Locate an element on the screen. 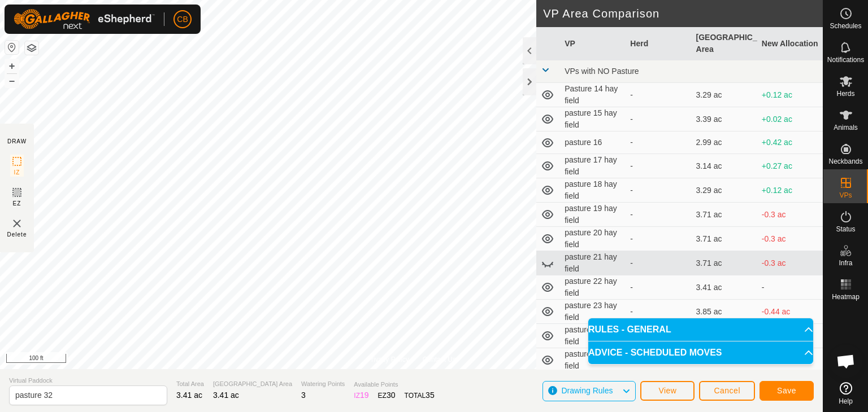 This screenshot has width=868, height=412. span: Neckbands is located at coordinates (845, 161).